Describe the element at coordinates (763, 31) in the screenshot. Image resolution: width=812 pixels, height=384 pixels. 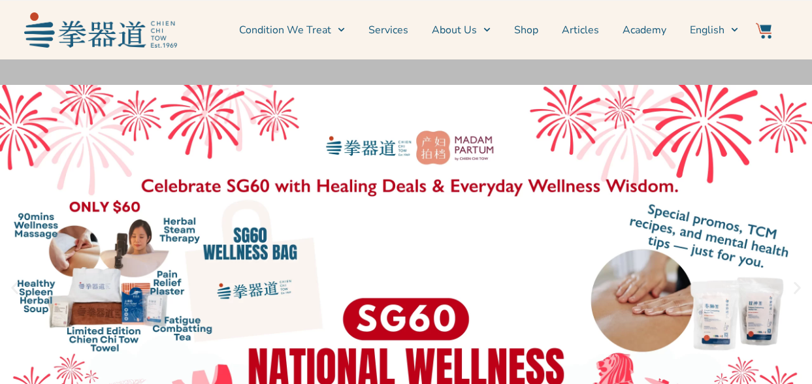
I see `img: Website Icon-03` at that location.